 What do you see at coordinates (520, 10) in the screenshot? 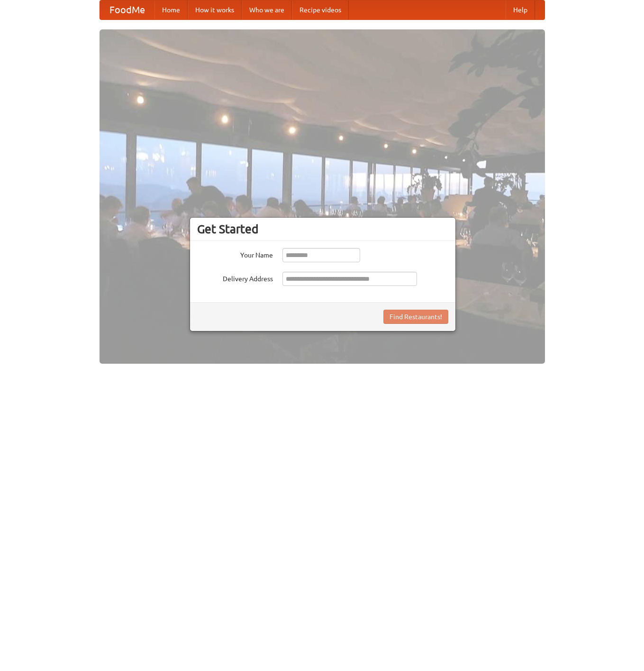
I see `a: Help` at bounding box center [520, 10].